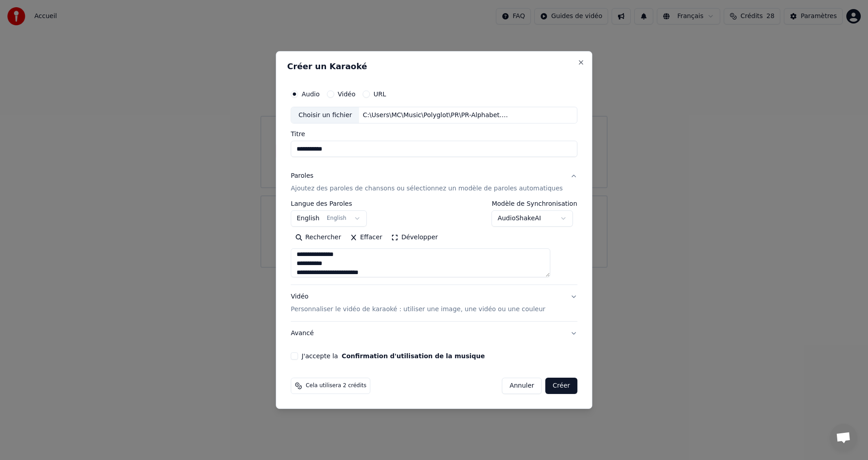 The width and height of the screenshot is (868, 460). I want to click on button: Avancé, so click(434, 334).